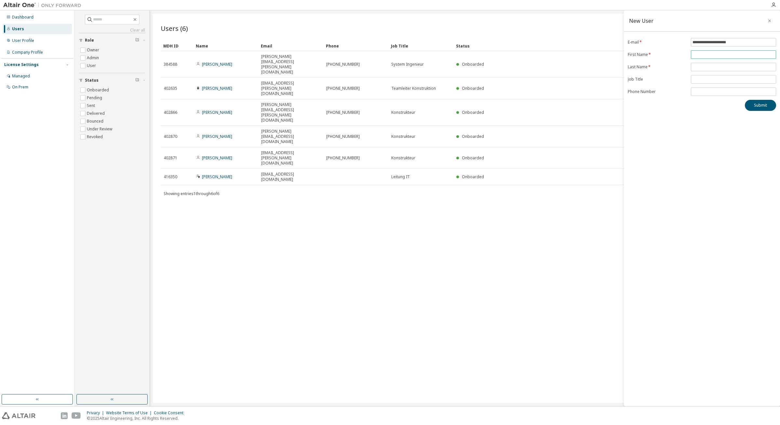 The width and height of the screenshot is (780, 425). Describe the element at coordinates (407, 64) in the screenshot. I see `span: System Ingenieur` at that location.